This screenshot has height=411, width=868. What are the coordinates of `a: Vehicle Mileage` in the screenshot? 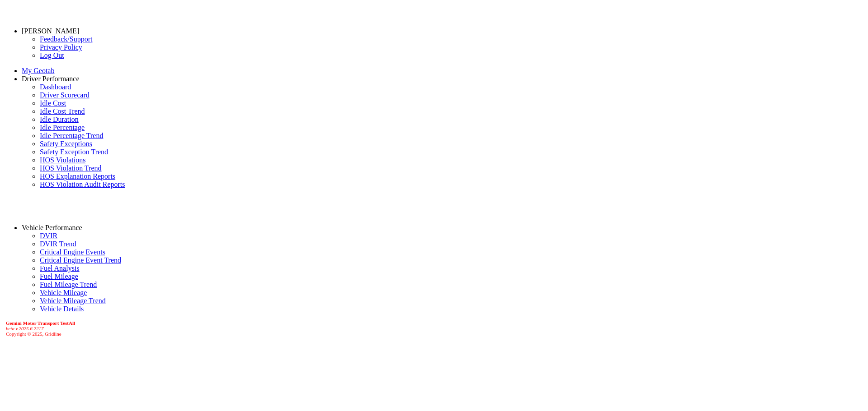 It's located at (63, 292).